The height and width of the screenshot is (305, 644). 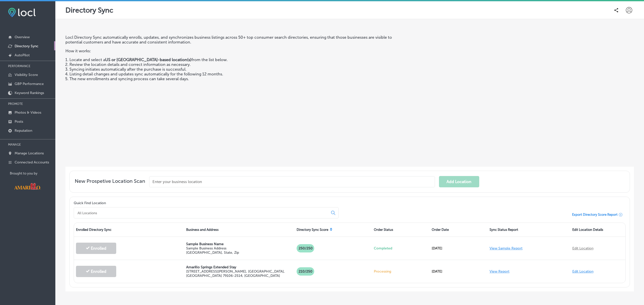 What do you see at coordinates (234, 40) in the screenshot?
I see `p: Locl Directory Sync automatically enrolls, updates, and synchronizes business listings across 50+...` at bounding box center [234, 40].